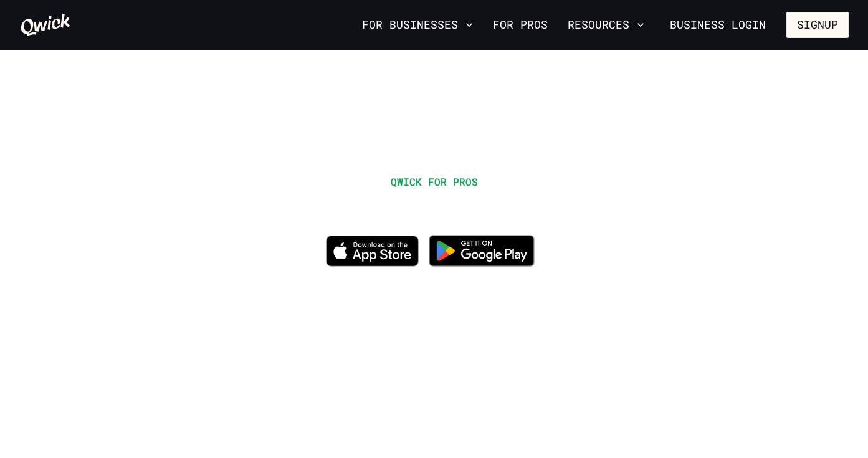 Image resolution: width=868 pixels, height=458 pixels. What do you see at coordinates (817, 25) in the screenshot?
I see `button: Signup` at bounding box center [817, 25].